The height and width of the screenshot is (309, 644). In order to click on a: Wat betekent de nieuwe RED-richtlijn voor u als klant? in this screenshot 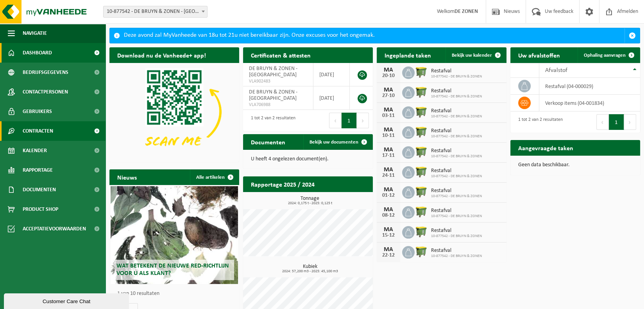, I will do `click(174, 235)`.